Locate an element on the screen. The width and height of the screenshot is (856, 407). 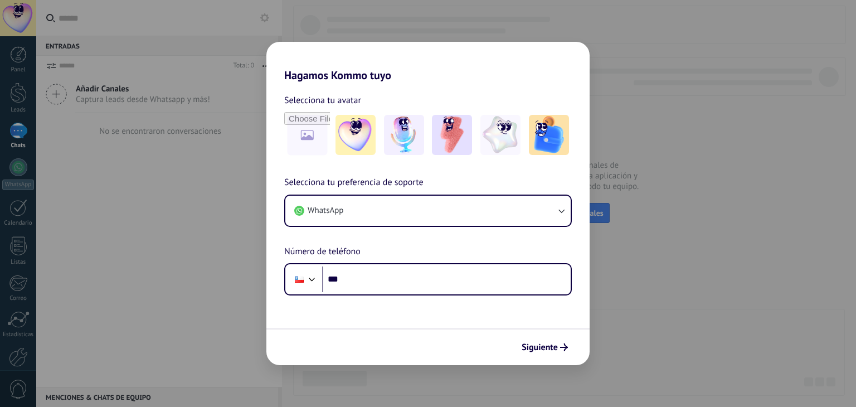
button: Siguiente is located at coordinates (544, 347).